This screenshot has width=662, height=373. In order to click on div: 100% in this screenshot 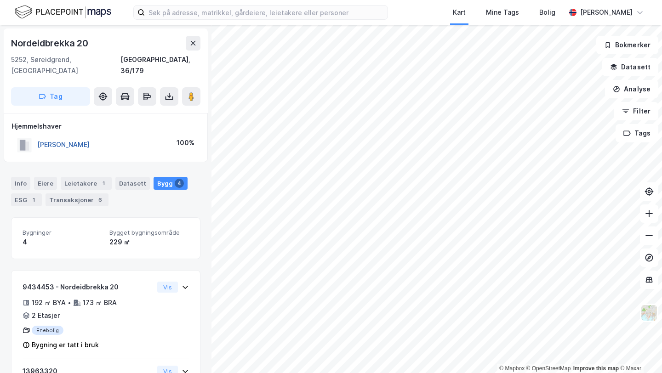, I will do `click(185, 143)`.